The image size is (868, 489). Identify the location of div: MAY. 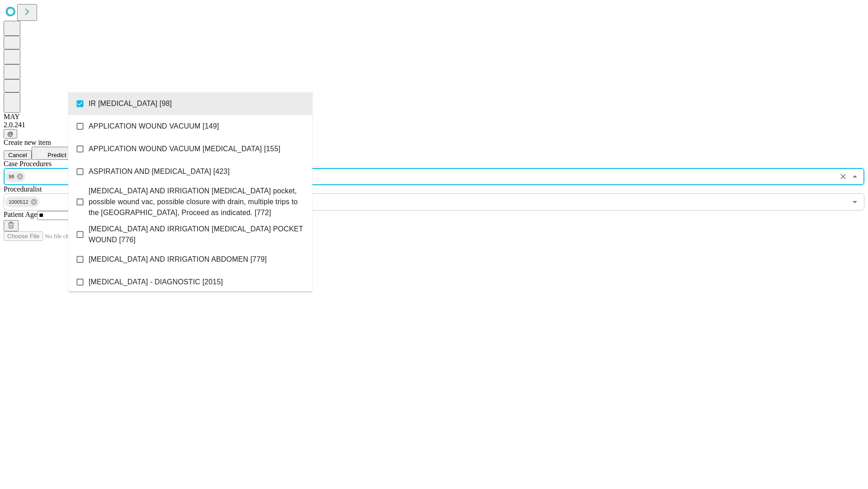
(434, 117).